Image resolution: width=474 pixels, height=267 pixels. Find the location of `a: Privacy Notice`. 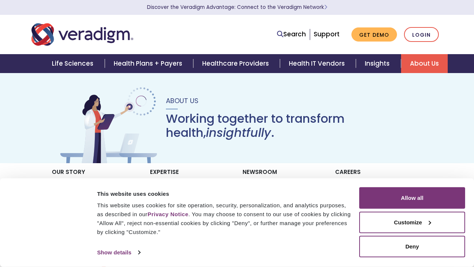

a: Privacy Notice is located at coordinates (168, 214).